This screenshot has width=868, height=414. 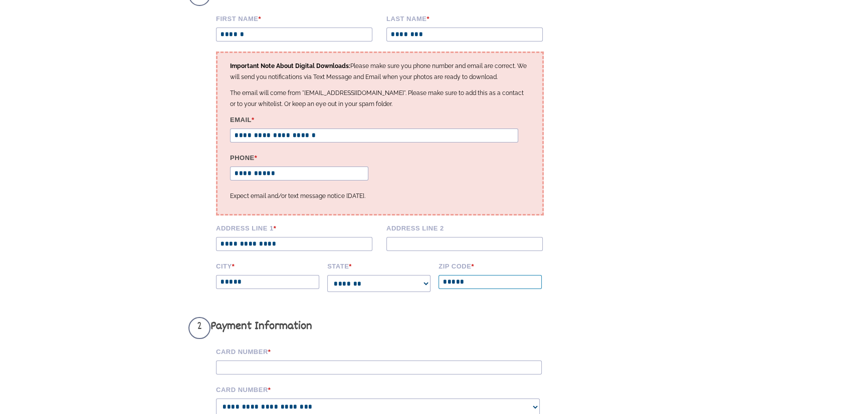 I want to click on label: Phone, so click(x=301, y=157).